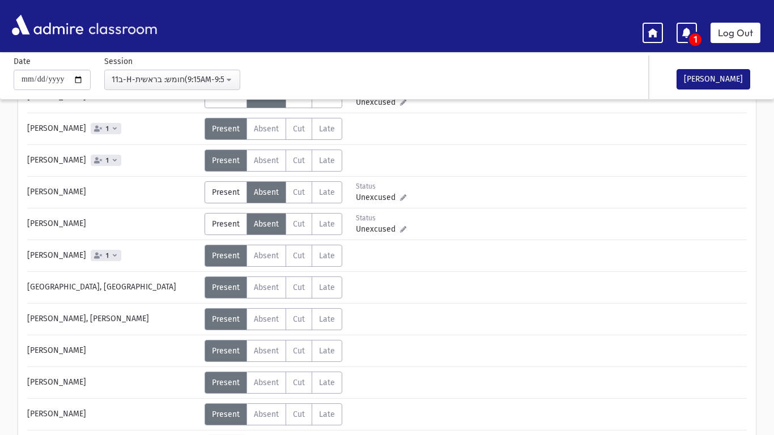 Image resolution: width=774 pixels, height=435 pixels. I want to click on button: 11ב-H-חומש: בראשית(9:15AM-9:58AM), so click(172, 80).